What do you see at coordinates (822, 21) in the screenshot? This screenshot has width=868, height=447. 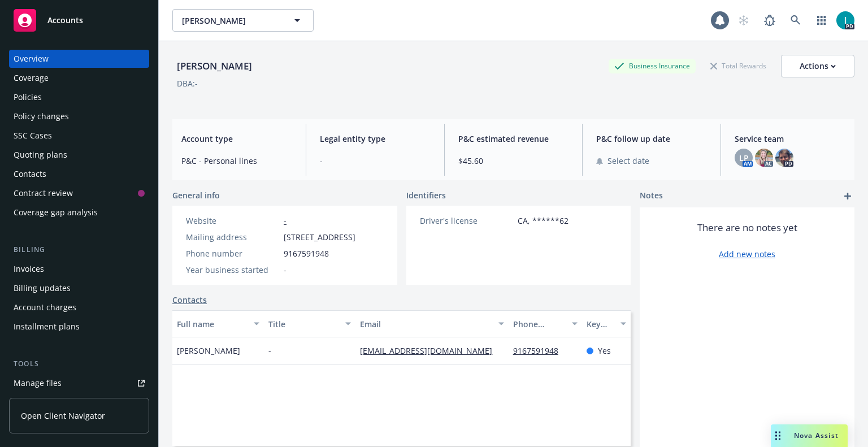 I see `a: Switch app` at bounding box center [822, 21].